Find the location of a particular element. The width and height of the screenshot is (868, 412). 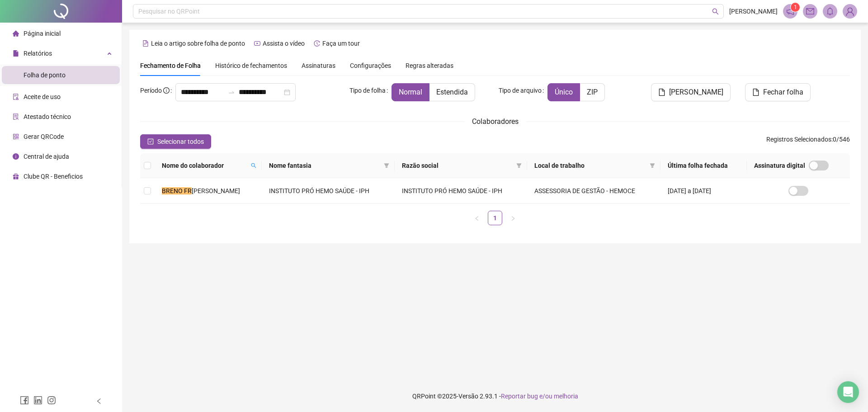

span: to is located at coordinates (231, 92).